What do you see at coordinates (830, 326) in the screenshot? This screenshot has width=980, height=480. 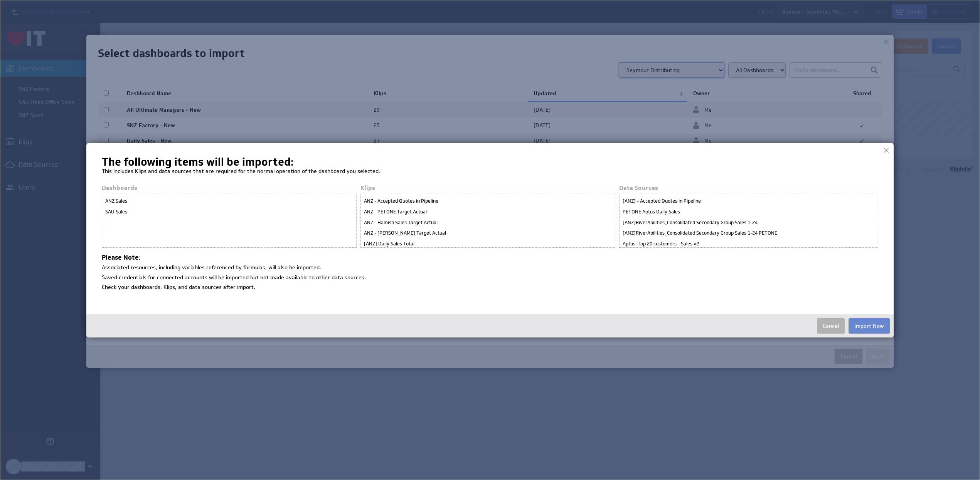 I see `button: Cancel` at bounding box center [830, 326].